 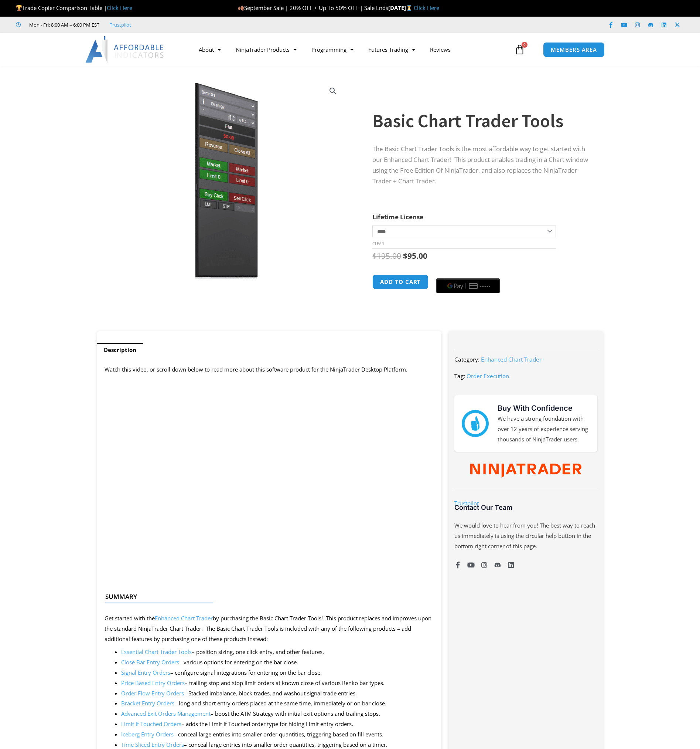 I want to click on h1: Basic Chart Trader Tools, so click(x=480, y=121).